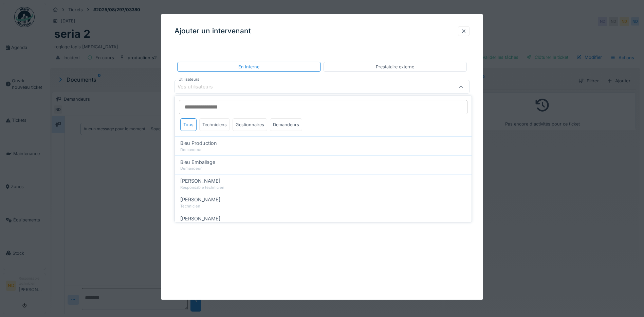 This screenshot has height=317, width=644. Describe the element at coordinates (395, 67) in the screenshot. I see `div: Prestataire externe` at that location.